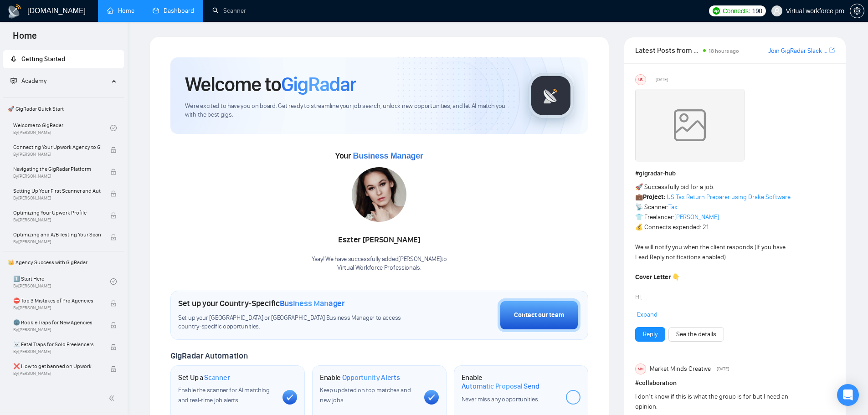 The image size is (868, 415). Describe the element at coordinates (696, 335) in the screenshot. I see `button: See the details` at that location.